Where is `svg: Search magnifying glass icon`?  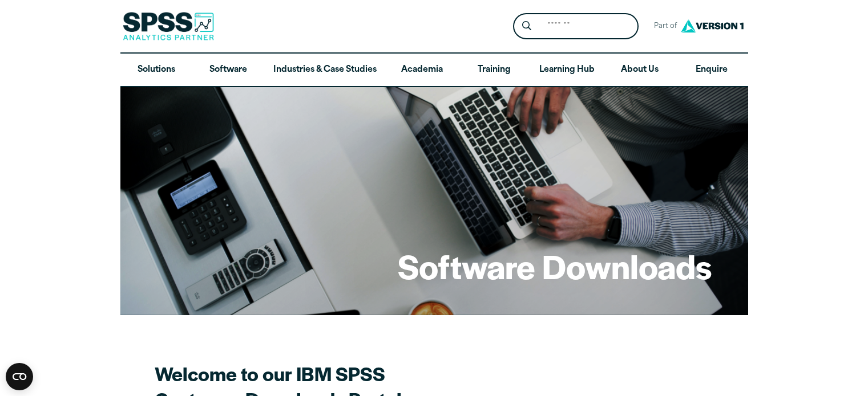
svg: Search magnifying glass icon is located at coordinates (527, 26).